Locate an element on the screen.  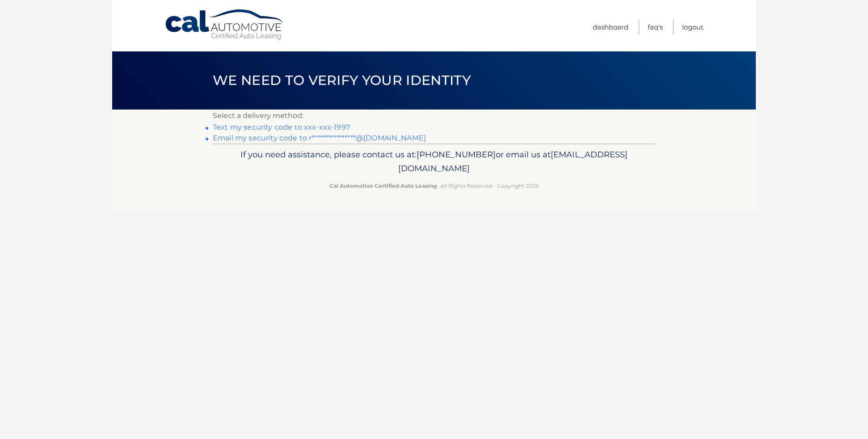
a: FAQ's is located at coordinates (655, 27).